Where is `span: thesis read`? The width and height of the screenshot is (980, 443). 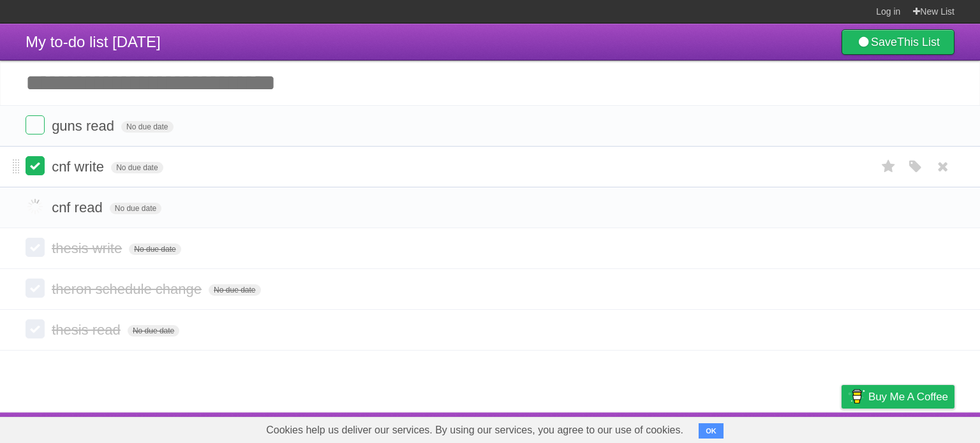 span: thesis read is located at coordinates (88, 329).